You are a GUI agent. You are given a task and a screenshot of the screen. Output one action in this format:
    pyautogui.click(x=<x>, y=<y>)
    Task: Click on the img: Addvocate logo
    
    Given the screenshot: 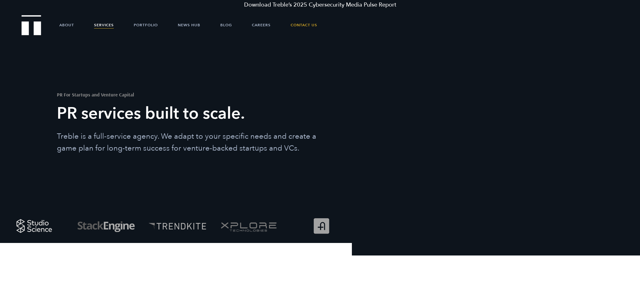 What is the action you would take?
    pyautogui.click(x=320, y=225)
    